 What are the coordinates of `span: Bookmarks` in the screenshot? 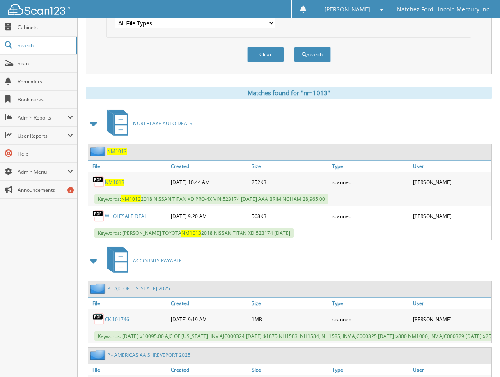 It's located at (45, 99).